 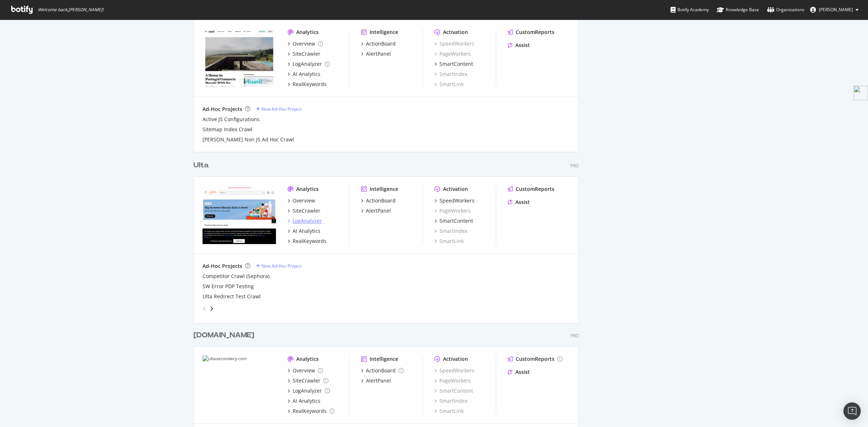 What do you see at coordinates (231, 120) in the screenshot?
I see `a: Active JS Configurations` at bounding box center [231, 120].